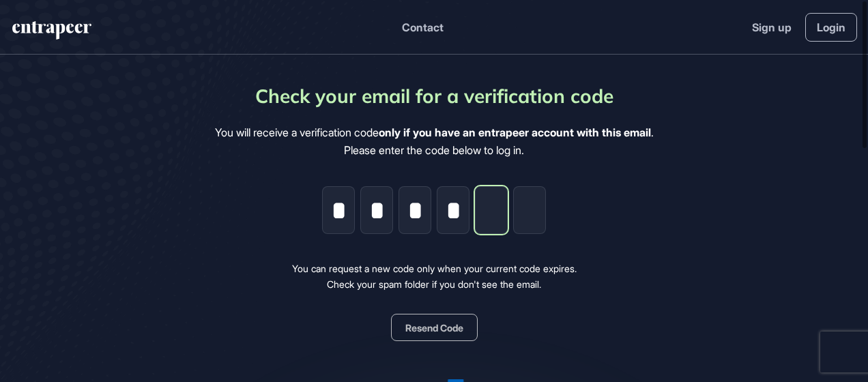 This screenshot has width=868, height=382. Describe the element at coordinates (434, 328) in the screenshot. I see `button: Resend Code` at that location.